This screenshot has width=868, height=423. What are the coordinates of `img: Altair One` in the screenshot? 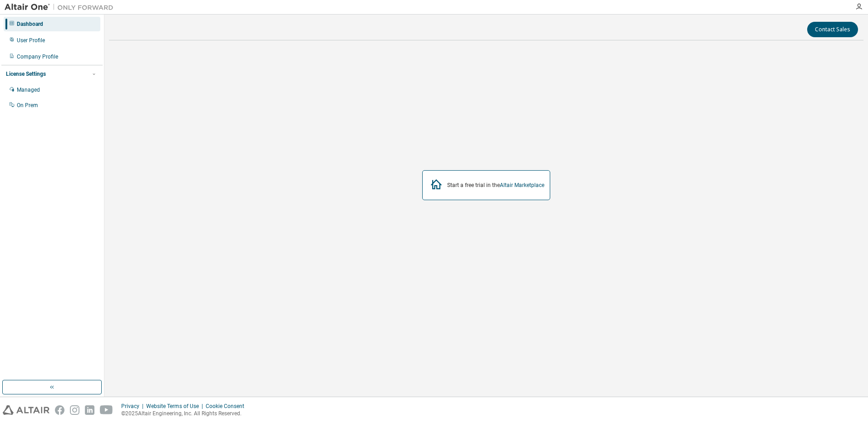 It's located at (61, 8).